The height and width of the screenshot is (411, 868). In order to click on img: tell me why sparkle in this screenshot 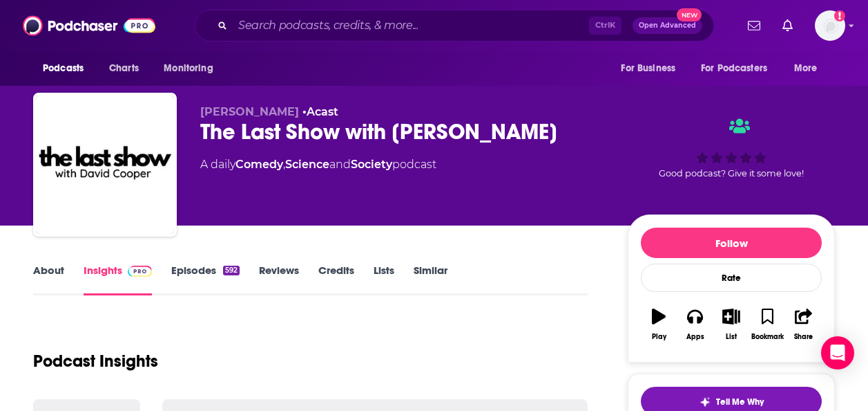, I will do `click(705, 401)`.